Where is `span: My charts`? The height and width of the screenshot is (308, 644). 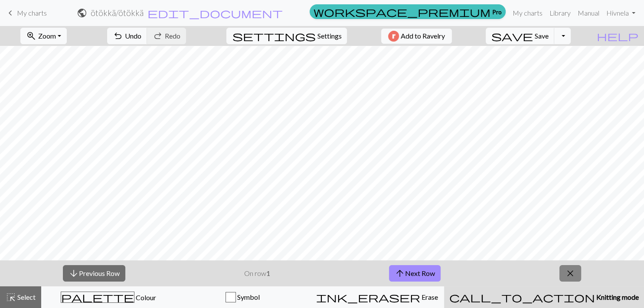 span: My charts is located at coordinates (32, 13).